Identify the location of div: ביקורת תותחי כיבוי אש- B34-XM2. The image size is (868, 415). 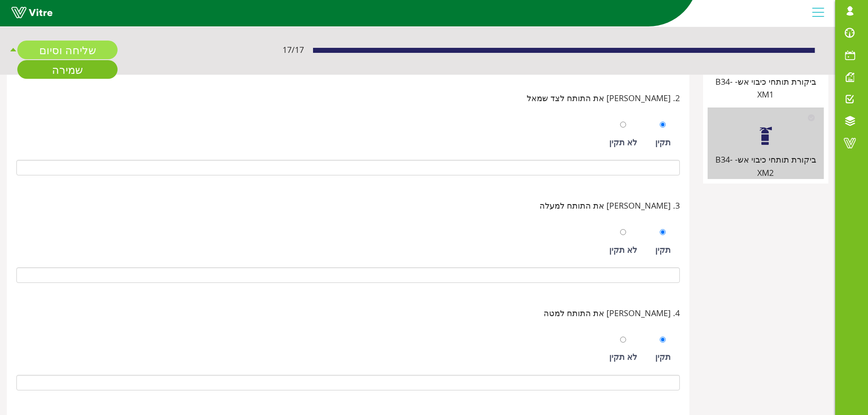
(765, 166).